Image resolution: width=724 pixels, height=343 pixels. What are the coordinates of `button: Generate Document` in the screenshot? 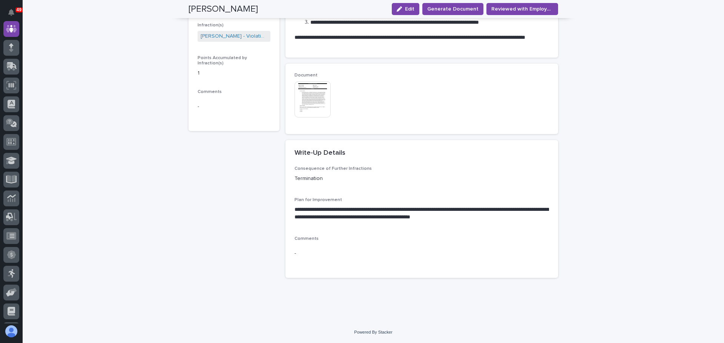 It's located at (453, 9).